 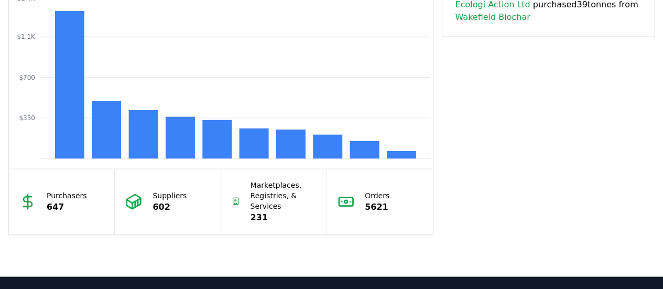 I want to click on p: Marketplaces, Registries, & Services, so click(x=283, y=195).